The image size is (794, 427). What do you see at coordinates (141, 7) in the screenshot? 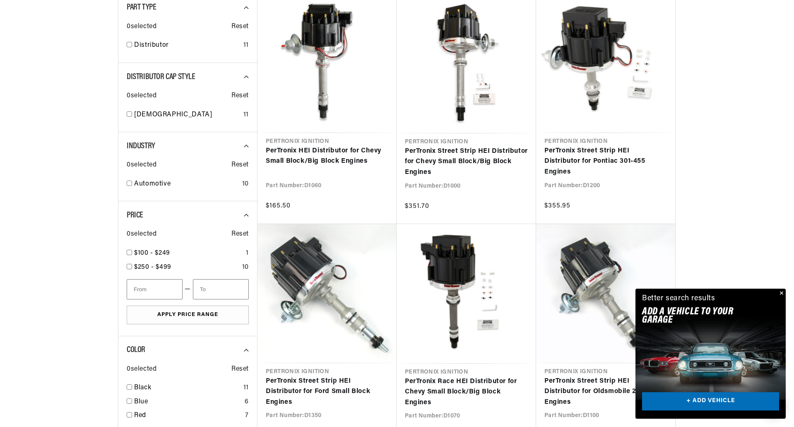
I see `span: Part Type` at bounding box center [141, 7].